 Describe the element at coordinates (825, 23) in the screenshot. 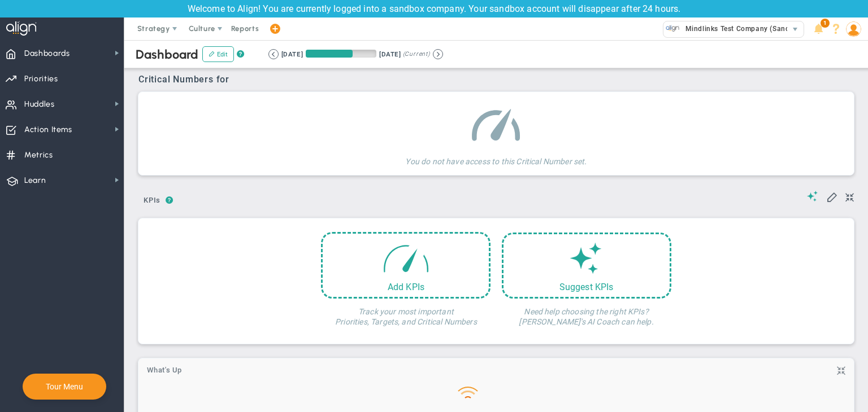

I see `span: 1` at that location.